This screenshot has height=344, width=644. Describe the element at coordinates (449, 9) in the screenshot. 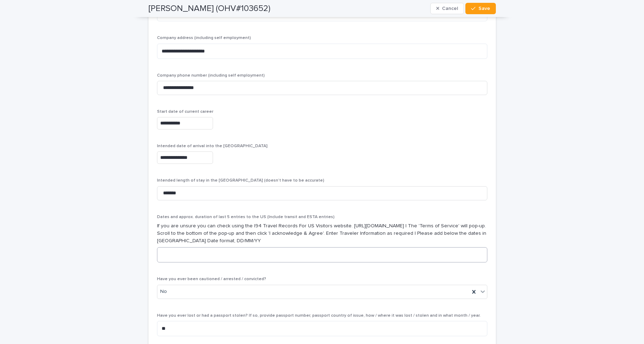

I see `span: Cancel` at that location.